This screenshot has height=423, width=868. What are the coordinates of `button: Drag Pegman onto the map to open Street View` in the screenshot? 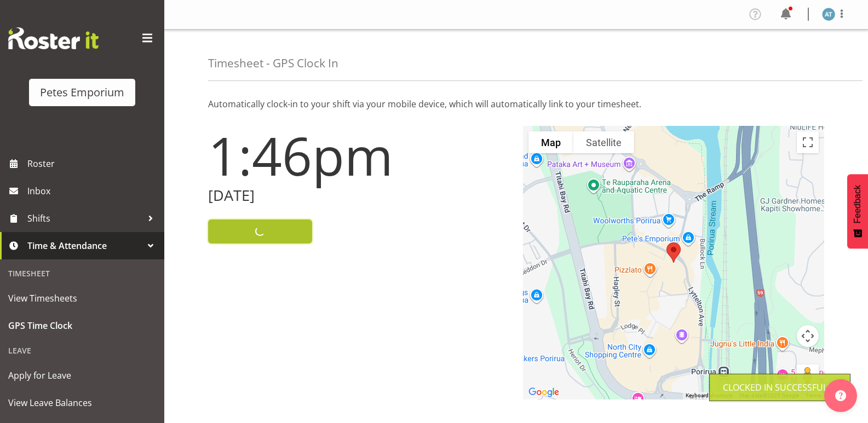 It's located at (808, 376).